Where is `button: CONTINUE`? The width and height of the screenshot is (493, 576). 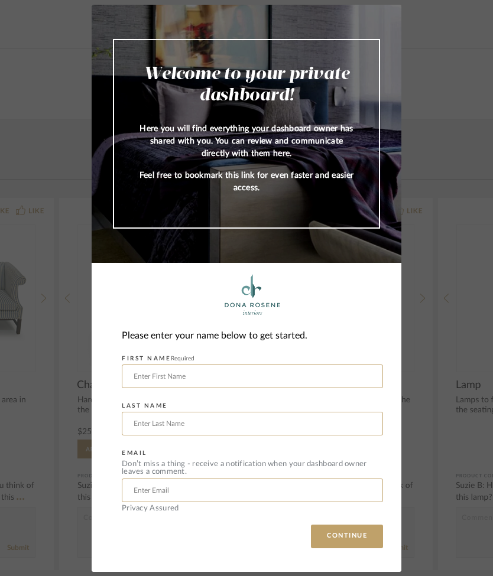 button: CONTINUE is located at coordinates (347, 536).